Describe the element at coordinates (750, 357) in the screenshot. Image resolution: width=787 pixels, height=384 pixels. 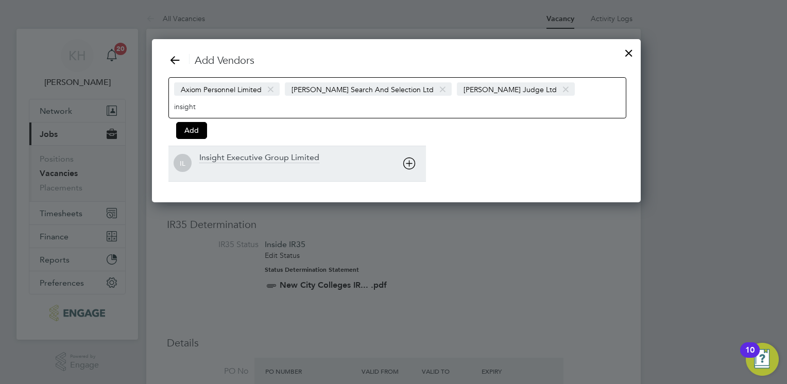
I see `div: 10` at that location.